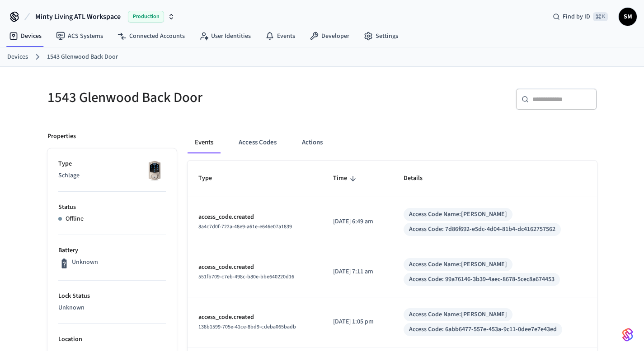 The height and width of the screenshot is (351, 644). What do you see at coordinates (82, 57) in the screenshot?
I see `a: 1543 Glenwood Back Door` at bounding box center [82, 57].